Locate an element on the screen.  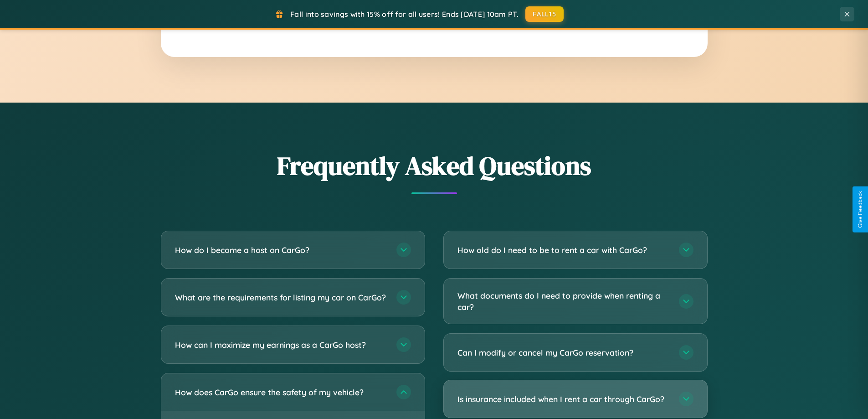
button: FALL15 is located at coordinates (544, 14).